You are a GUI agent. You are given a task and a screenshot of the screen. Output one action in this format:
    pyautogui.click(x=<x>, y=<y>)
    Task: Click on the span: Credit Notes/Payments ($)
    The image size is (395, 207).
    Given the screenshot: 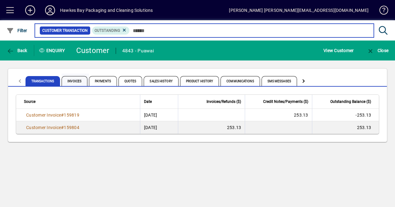 What is the action you would take?
    pyautogui.click(x=286, y=102)
    